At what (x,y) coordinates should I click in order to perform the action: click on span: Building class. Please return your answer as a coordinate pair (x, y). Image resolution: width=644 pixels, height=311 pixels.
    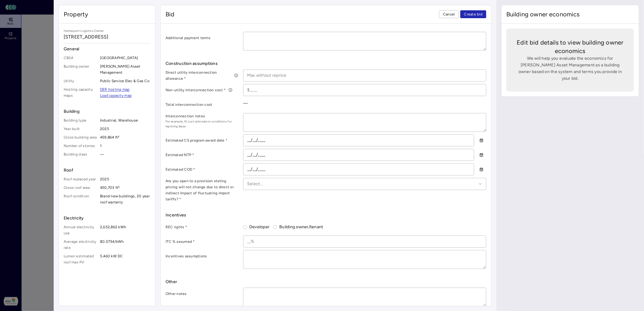
    Looking at the image, I should click on (81, 154).